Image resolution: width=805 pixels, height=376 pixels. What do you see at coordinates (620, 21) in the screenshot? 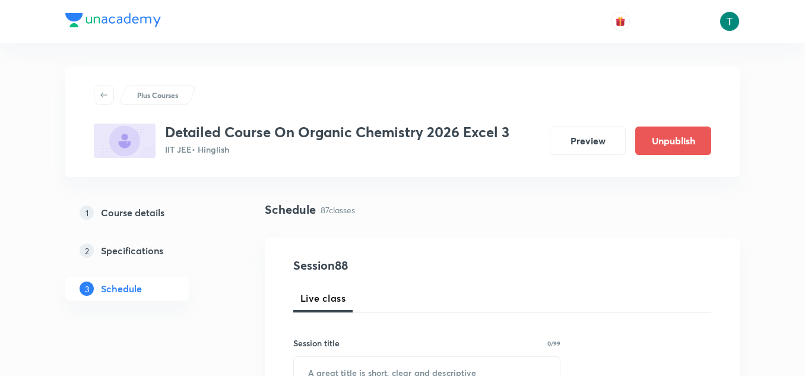
I see `button: avatar` at bounding box center [620, 21].